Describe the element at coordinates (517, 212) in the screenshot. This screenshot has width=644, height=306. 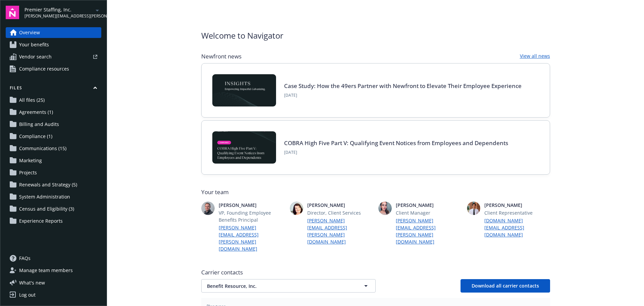
I see `span: Client Representative` at that location.